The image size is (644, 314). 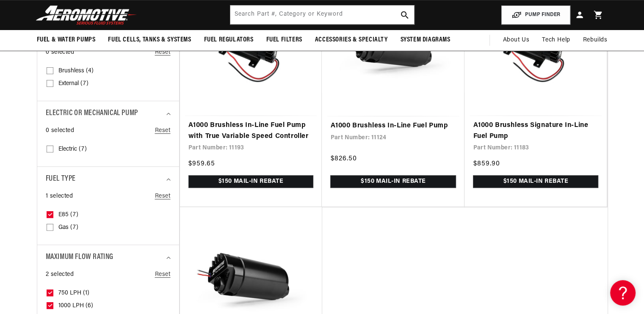 I want to click on span: Accessories & Specialty, so click(x=352, y=40).